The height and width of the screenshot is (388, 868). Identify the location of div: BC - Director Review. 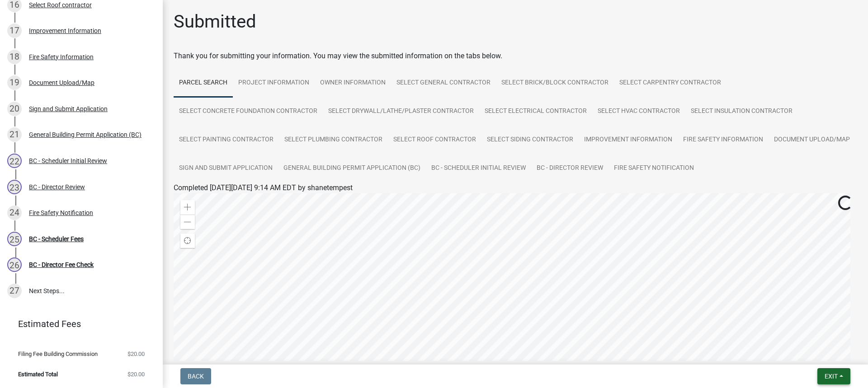
(57, 187).